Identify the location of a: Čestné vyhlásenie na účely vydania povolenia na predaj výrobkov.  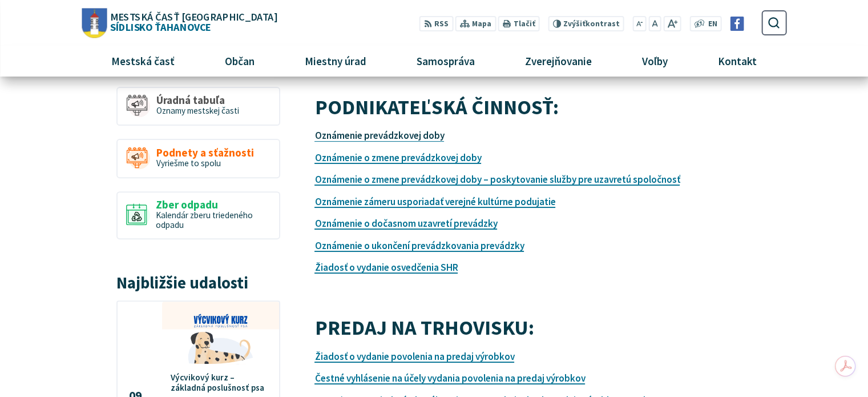
(450, 378).